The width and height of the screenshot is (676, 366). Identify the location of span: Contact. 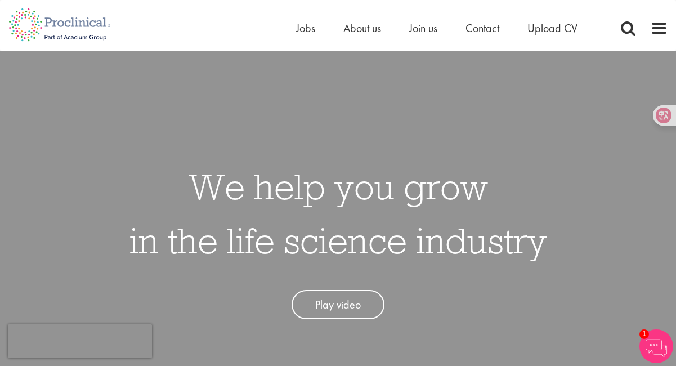
(482, 28).